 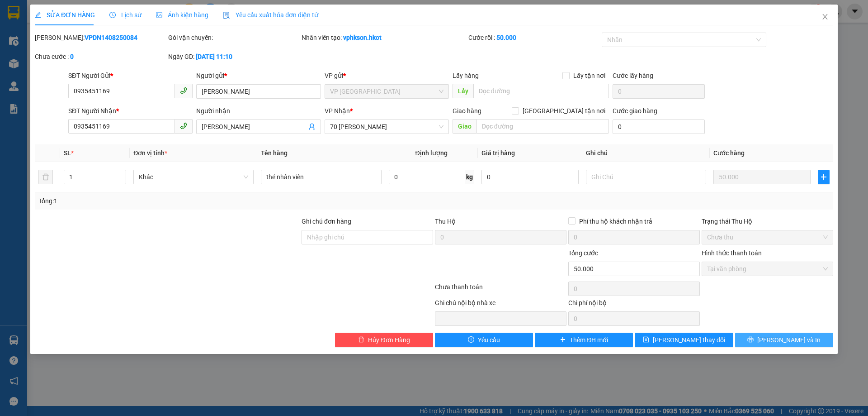 What do you see at coordinates (387, 127) in the screenshot?
I see `span: 70 Nguyễn Hữu Huân` at bounding box center [387, 127].